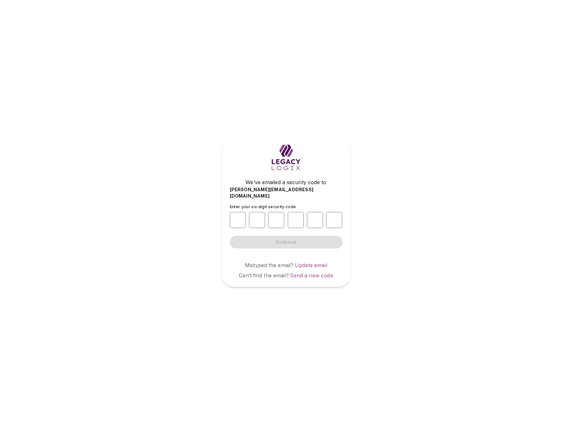 The height and width of the screenshot is (424, 572). Describe the element at coordinates (269, 265) in the screenshot. I see `span: Mistyped the email?` at that location.